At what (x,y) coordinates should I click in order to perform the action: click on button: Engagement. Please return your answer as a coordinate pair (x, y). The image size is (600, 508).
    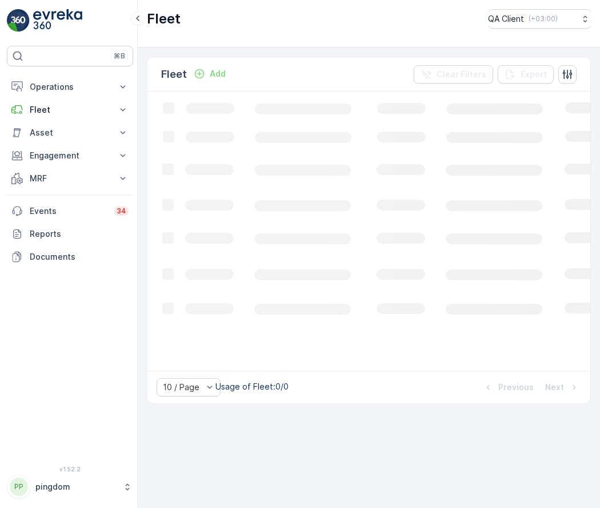
    Looking at the image, I should click on (70, 155).